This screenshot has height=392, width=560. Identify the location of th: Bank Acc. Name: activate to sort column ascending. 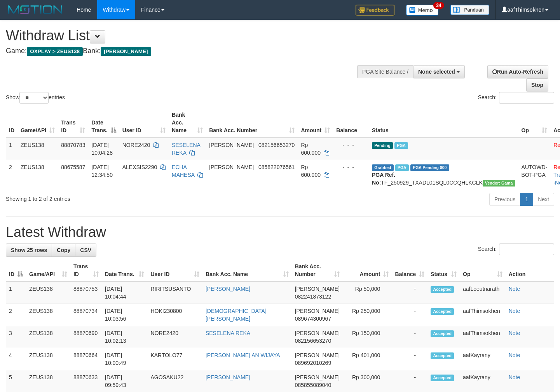
(187, 123).